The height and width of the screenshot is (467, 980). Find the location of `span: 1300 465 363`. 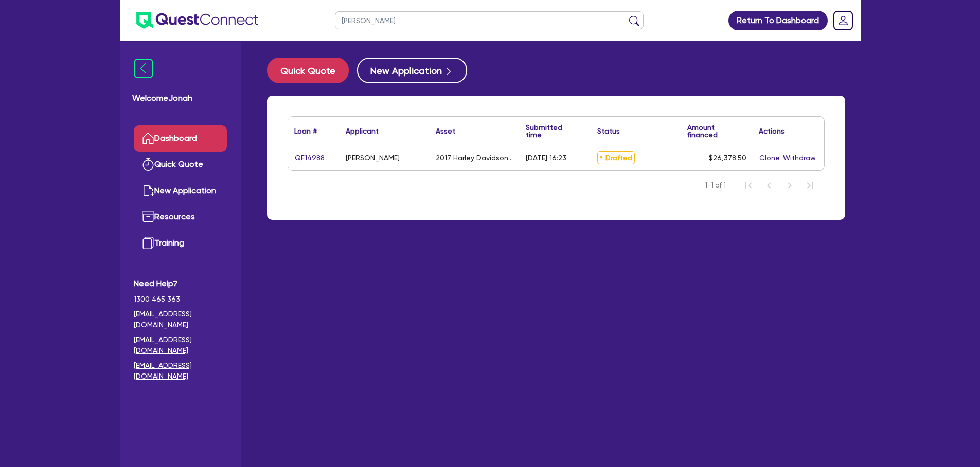

span: 1300 465 363 is located at coordinates (180, 299).